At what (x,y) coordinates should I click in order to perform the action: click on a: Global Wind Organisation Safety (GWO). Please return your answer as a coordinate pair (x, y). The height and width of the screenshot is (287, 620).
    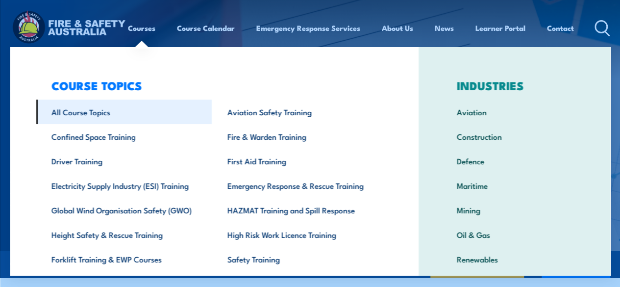
    Looking at the image, I should click on (124, 210).